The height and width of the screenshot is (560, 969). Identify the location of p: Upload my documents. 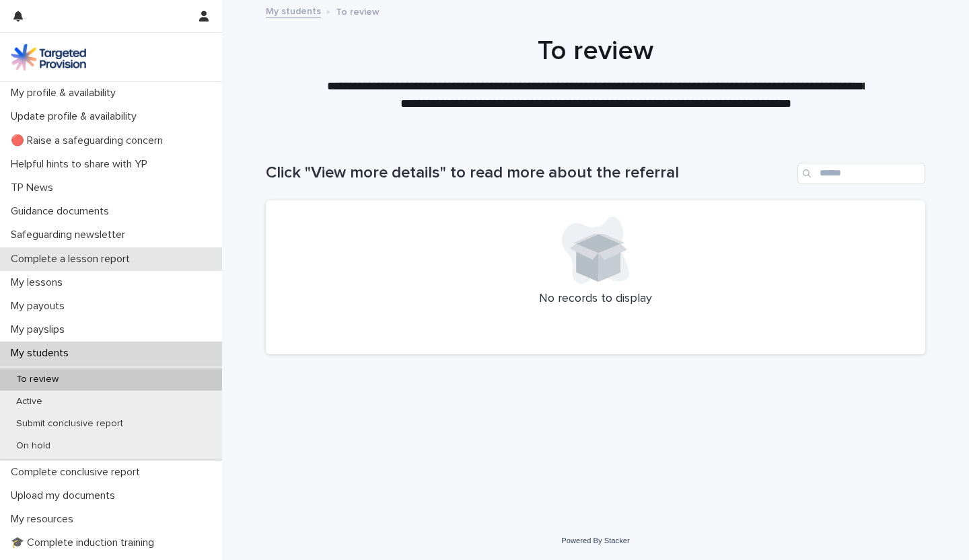
(65, 496).